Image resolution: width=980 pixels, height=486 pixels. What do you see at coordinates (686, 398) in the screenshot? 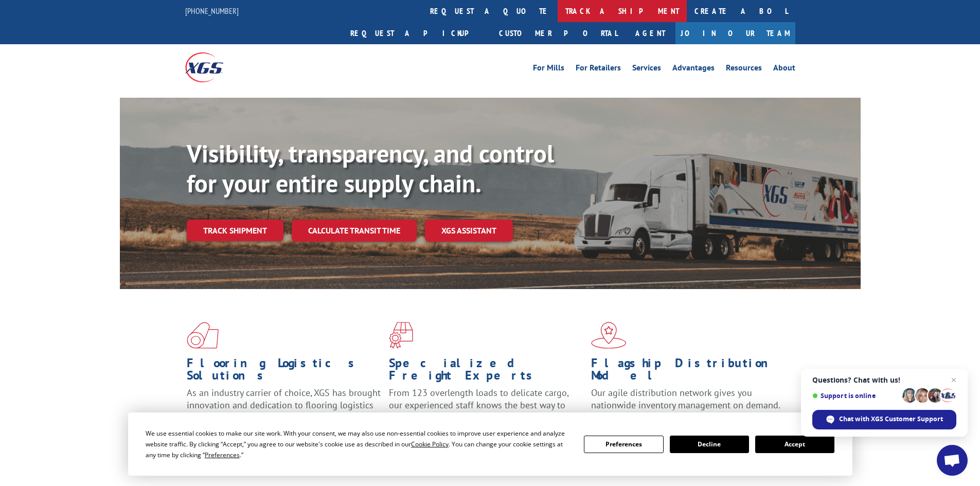
I see `span: Our agile distribution network gives you nationwide inventory management on demand.` at bounding box center [686, 398].